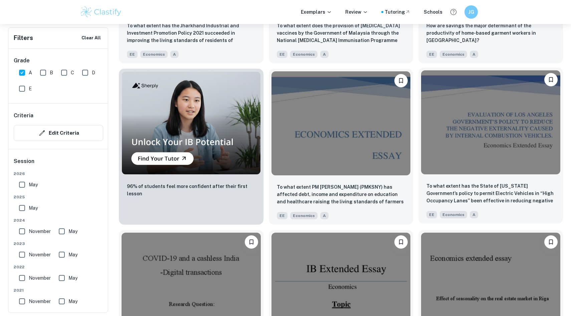  I want to click on span: D, so click(93, 73).